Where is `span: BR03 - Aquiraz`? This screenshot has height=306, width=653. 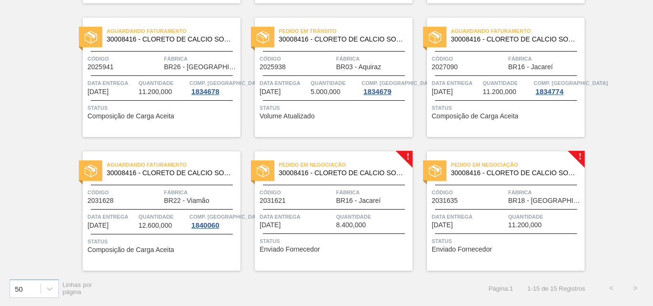
span: BR03 - Aquiraz is located at coordinates (358, 67).